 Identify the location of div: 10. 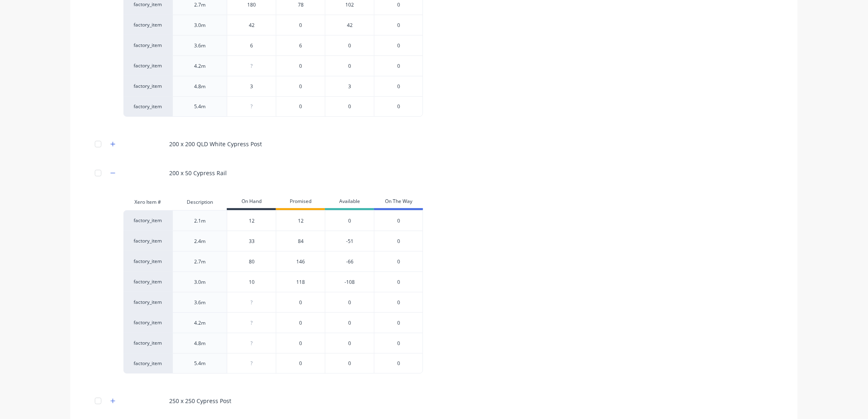
(251, 282).